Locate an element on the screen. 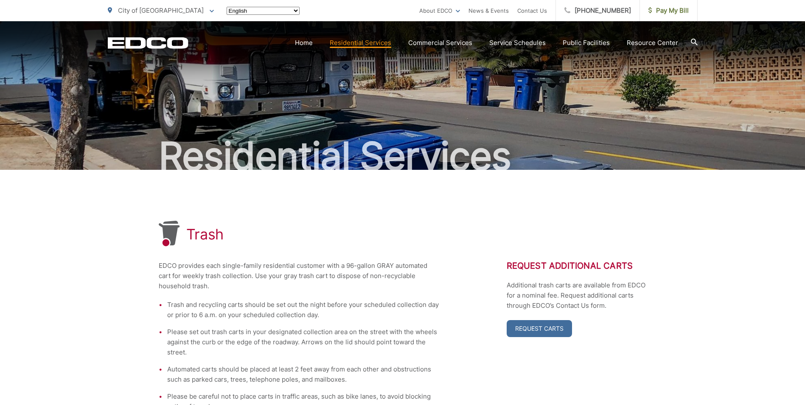  a: Request Carts is located at coordinates (539, 328).